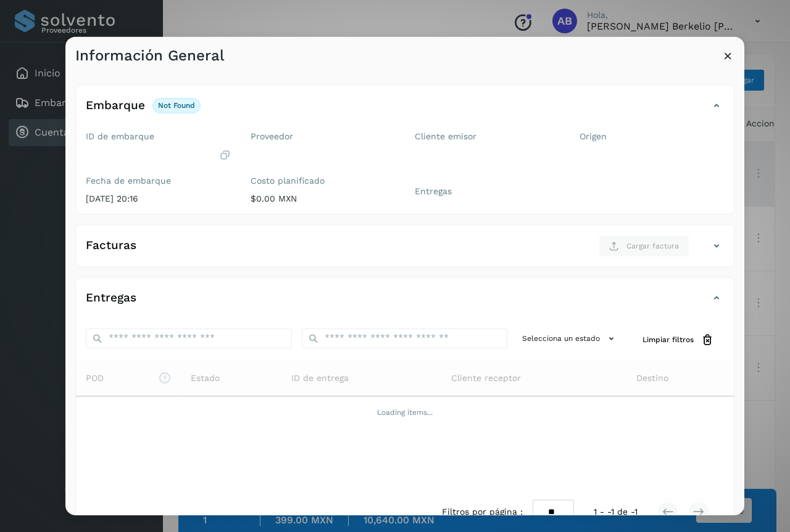 This screenshot has width=790, height=532. What do you see at coordinates (405, 251) in the screenshot?
I see `div: FacturasCargar factura` at bounding box center [405, 251].